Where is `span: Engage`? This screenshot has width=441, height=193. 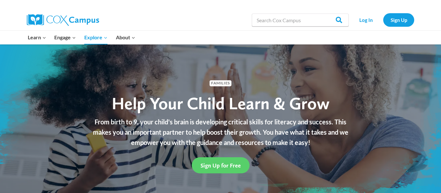 span: Engage is located at coordinates (65, 37).